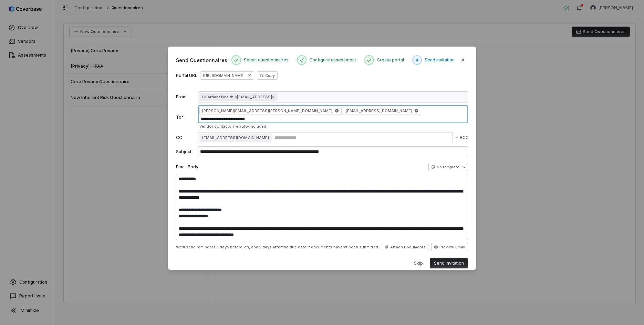 The height and width of the screenshot is (325, 644). I want to click on span: We'll send reminders, so click(196, 247).